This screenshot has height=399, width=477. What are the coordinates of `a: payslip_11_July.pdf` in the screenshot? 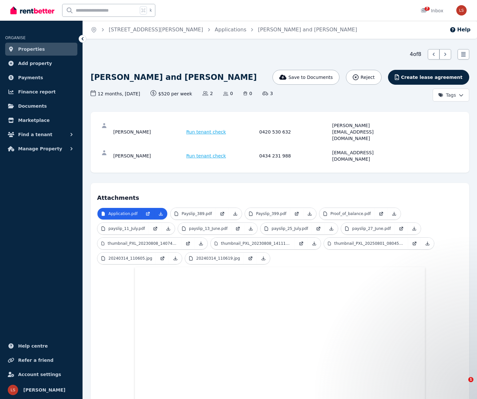 It's located at (123, 229).